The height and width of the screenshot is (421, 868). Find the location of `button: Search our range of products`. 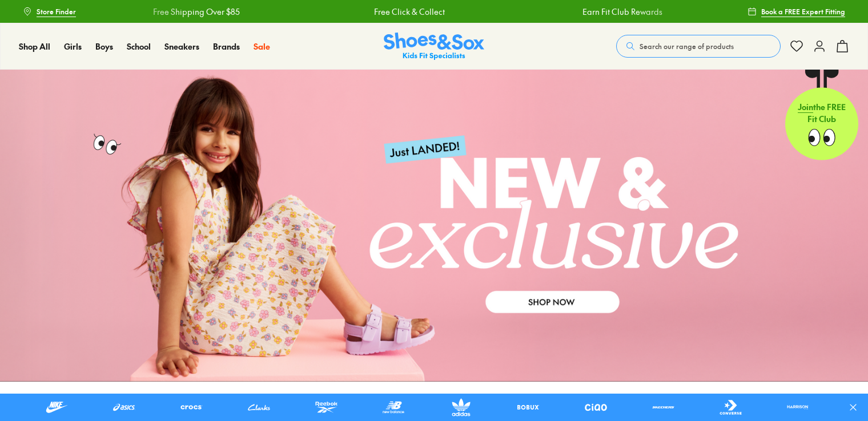

button: Search our range of products is located at coordinates (699, 46).